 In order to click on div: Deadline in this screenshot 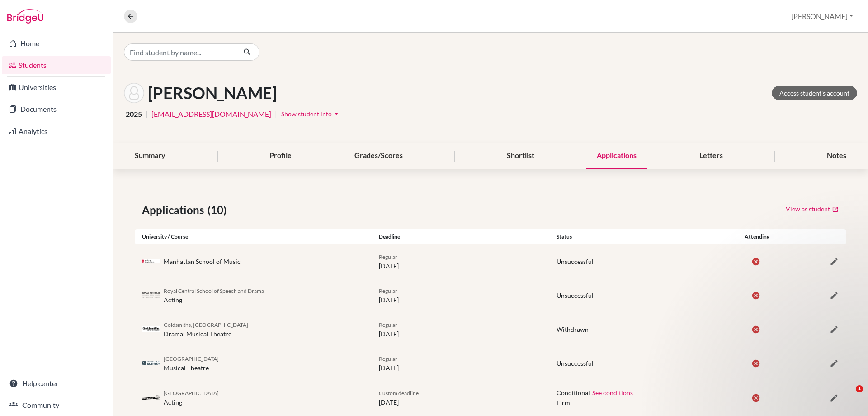, I will do `click(461, 237)`.